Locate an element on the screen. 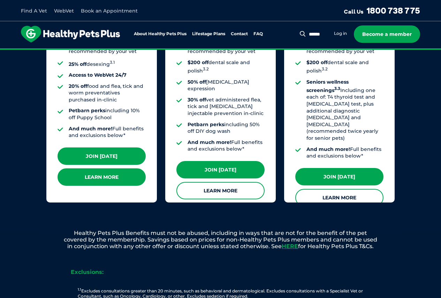 The image size is (441, 298). strong: 30% off is located at coordinates (196, 100).